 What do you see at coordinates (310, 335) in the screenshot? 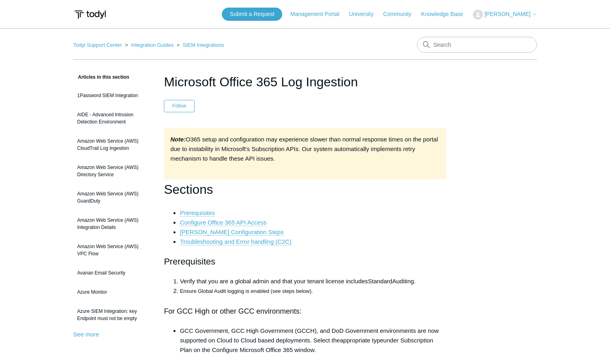
I see `span: GCC Government, GCC High Government (GCCH), and DoD Government environments are now supported on ...` at bounding box center [310, 335].